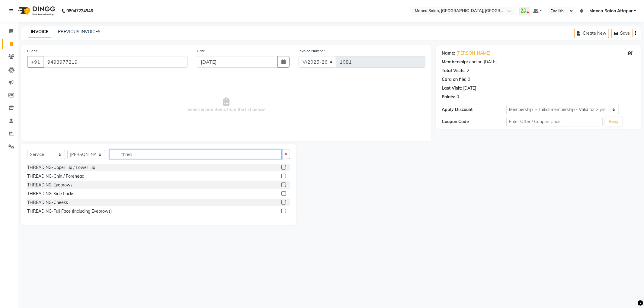  Describe the element at coordinates (50, 185) in the screenshot. I see `div: THREADING-Eyebrows` at that location.